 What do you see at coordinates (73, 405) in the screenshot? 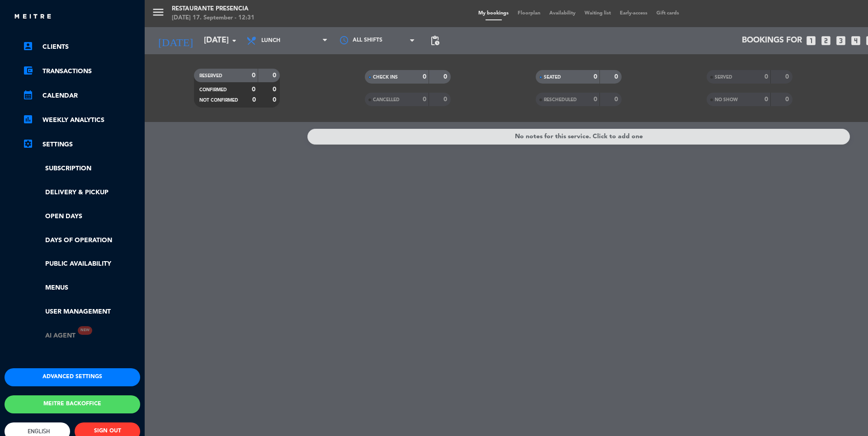
I see `button: Meitre backoffice` at bounding box center [73, 405].